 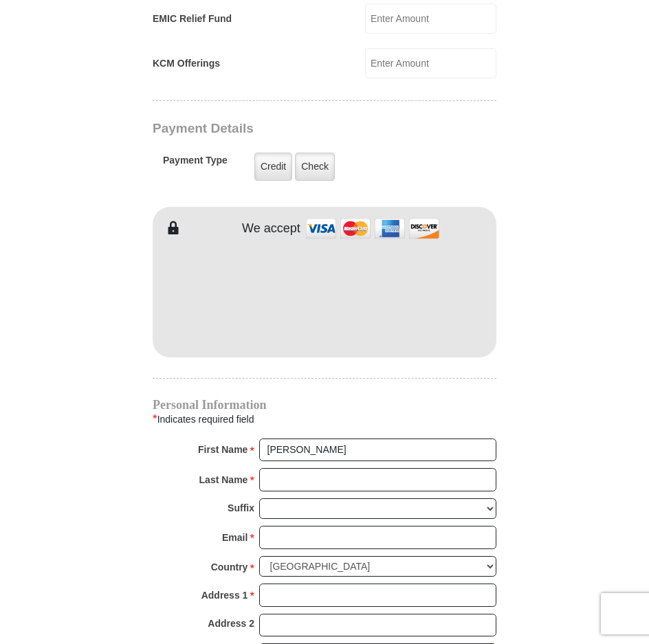 I want to click on strong: Address 2, so click(x=231, y=624).